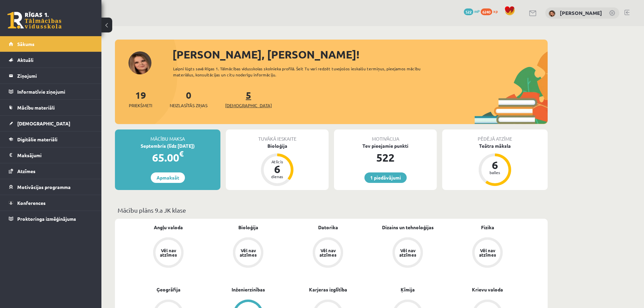  What do you see at coordinates (55, 92) in the screenshot?
I see `legend: Informatīvie ziņojumi` at bounding box center [55, 92].